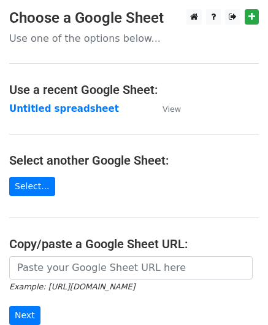  I want to click on h3: Choose a Google Sheet, so click(134, 18).